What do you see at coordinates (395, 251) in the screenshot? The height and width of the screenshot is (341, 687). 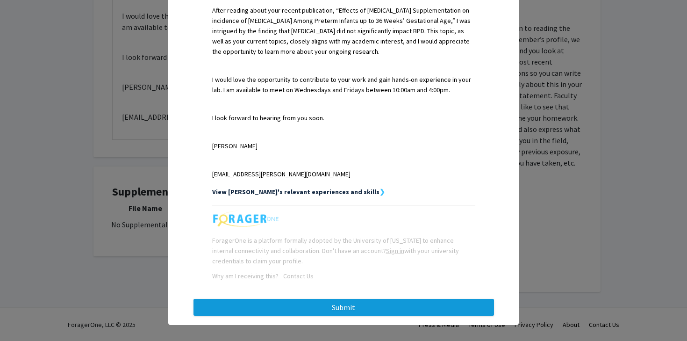 I see `a: Sign in` at bounding box center [395, 251].